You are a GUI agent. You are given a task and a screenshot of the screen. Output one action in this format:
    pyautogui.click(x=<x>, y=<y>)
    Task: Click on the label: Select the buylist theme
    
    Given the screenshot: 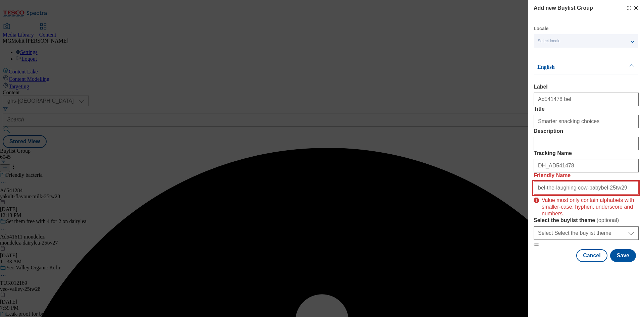 What is the action you would take?
    pyautogui.click(x=586, y=221)
    